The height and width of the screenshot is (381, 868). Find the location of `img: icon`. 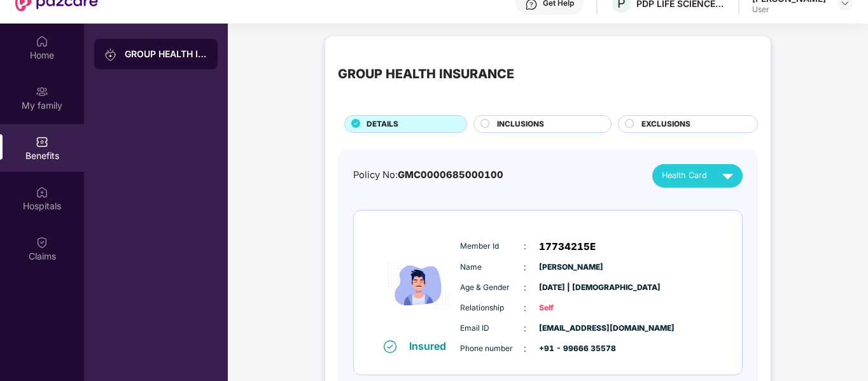

img: icon is located at coordinates (419, 285).